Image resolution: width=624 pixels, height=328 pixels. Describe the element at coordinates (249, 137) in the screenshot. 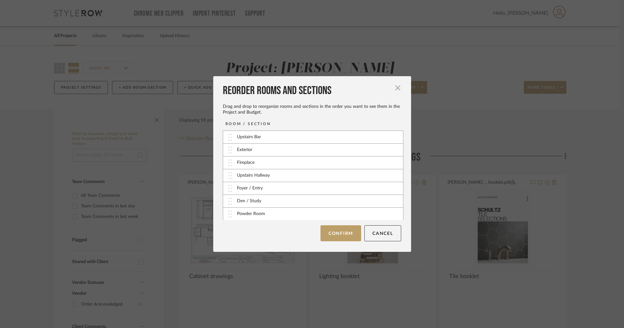

I see `div: Upstairs Bar` at that location.